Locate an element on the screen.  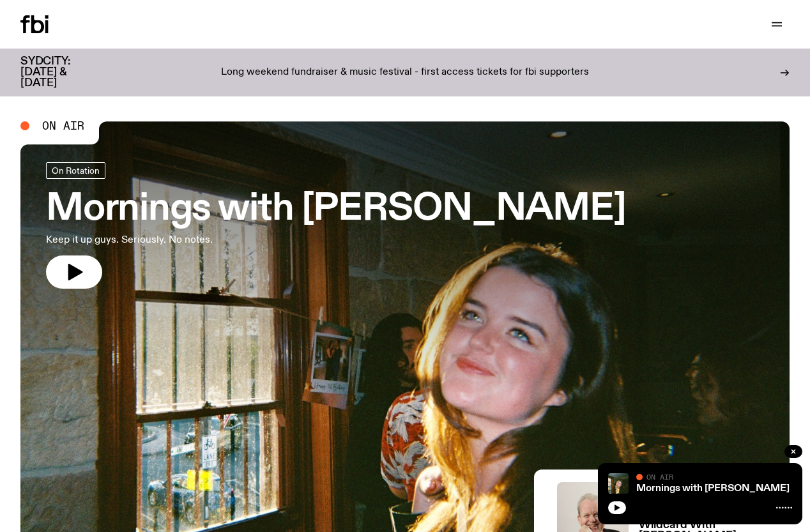
p: Keep it up guys. Seriously. No notes. is located at coordinates (209, 240).